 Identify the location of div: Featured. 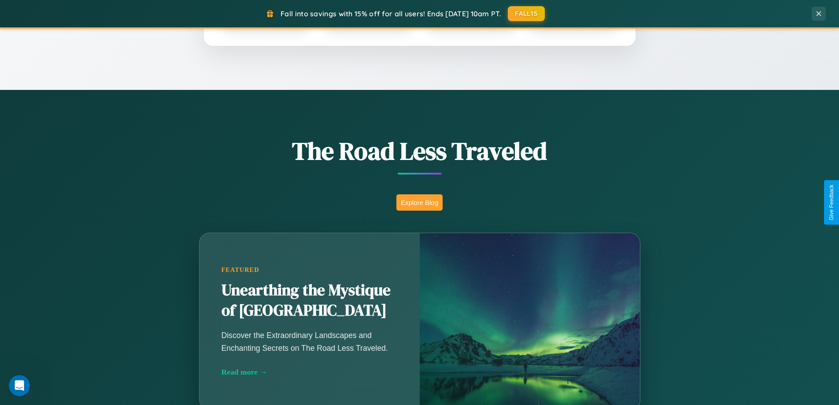
(310, 270).